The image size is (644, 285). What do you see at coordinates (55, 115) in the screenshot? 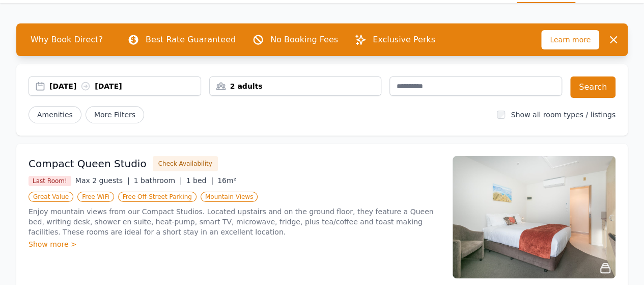
I see `button: Amenities` at bounding box center [55, 115].